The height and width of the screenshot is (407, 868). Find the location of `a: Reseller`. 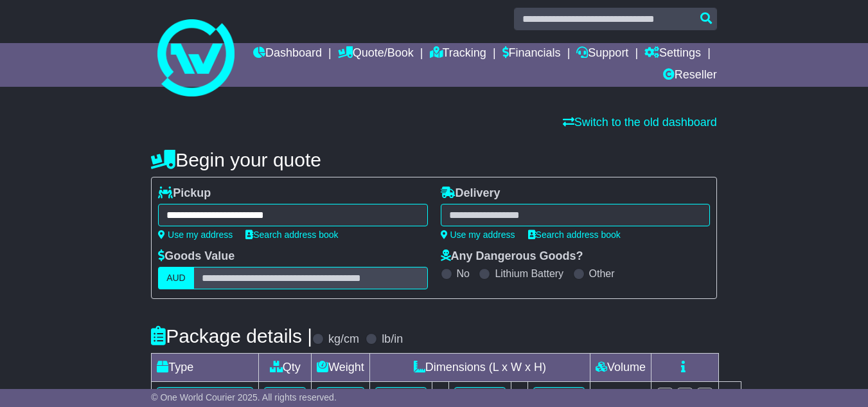

a: Reseller is located at coordinates (690, 76).